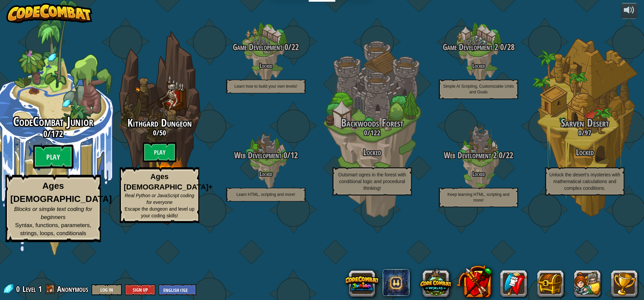 The height and width of the screenshot is (300, 644). I want to click on span: Real Python or JavaScript coding for everyone, so click(159, 199).